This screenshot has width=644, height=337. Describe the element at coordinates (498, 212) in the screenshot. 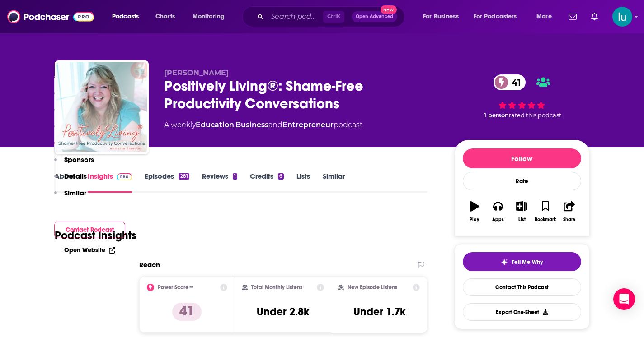

I see `button: Apps` at that location.